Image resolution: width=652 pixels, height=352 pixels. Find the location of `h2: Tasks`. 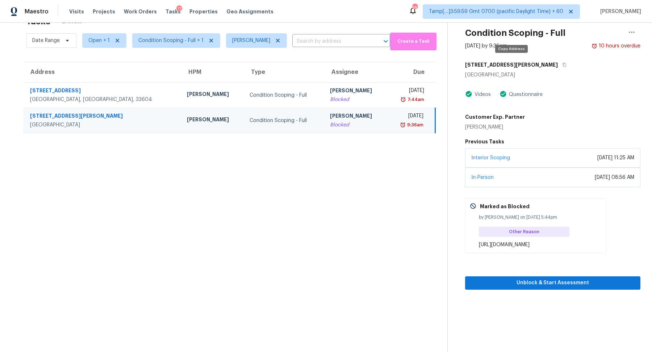

h2: Tasks is located at coordinates (38, 21).